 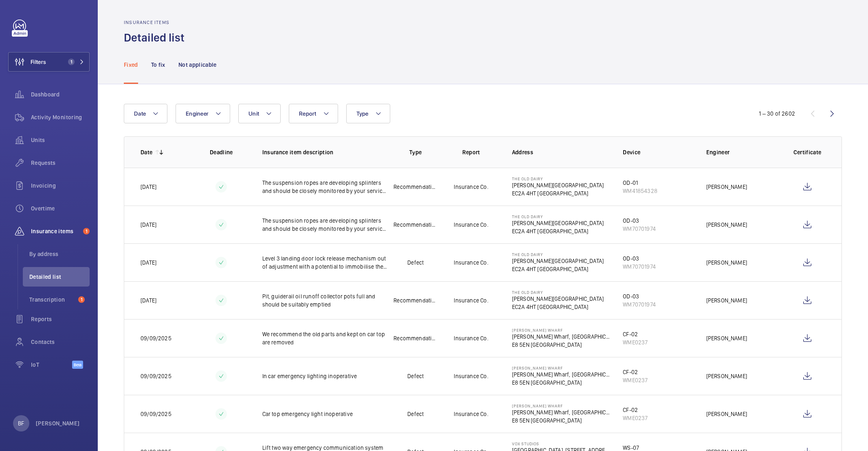 I want to click on p: Fixed, so click(x=131, y=65).